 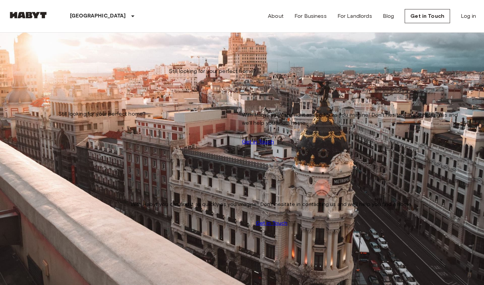 What do you see at coordinates (213, 71) in the screenshot?
I see `span: Still looking for your perfect home?` at bounding box center [213, 71].